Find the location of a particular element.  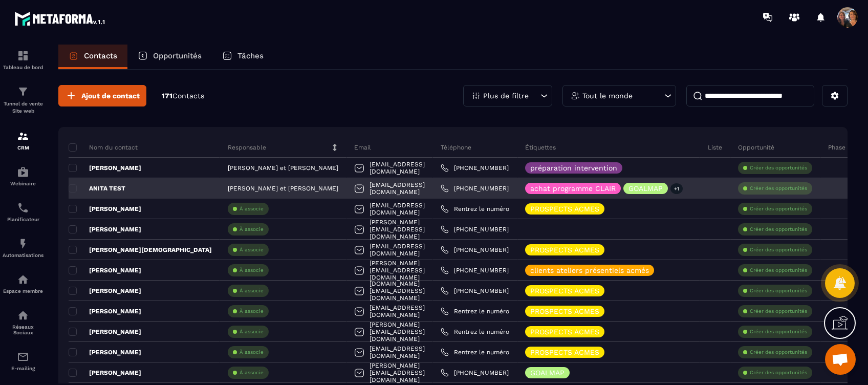

p: Responsable is located at coordinates (246, 148).